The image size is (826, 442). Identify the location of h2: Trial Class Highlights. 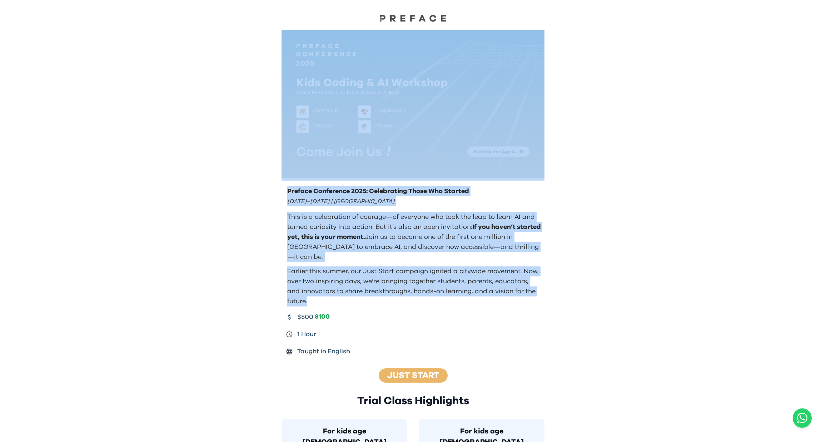
(413, 401).